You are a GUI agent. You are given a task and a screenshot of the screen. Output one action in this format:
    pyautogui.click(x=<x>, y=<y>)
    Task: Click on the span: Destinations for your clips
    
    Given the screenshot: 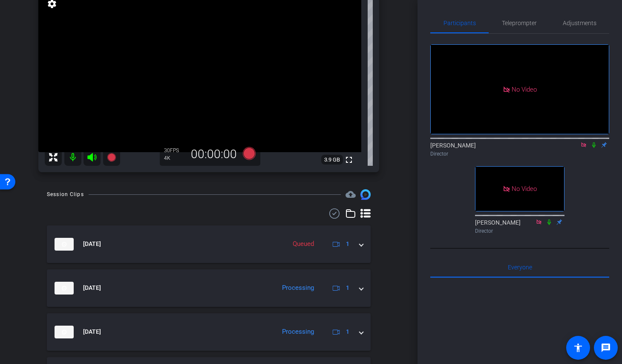 What is the action you would take?
    pyautogui.click(x=350, y=194)
    